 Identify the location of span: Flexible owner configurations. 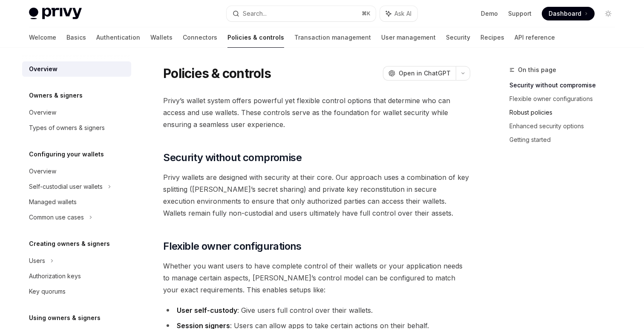
(232, 247).